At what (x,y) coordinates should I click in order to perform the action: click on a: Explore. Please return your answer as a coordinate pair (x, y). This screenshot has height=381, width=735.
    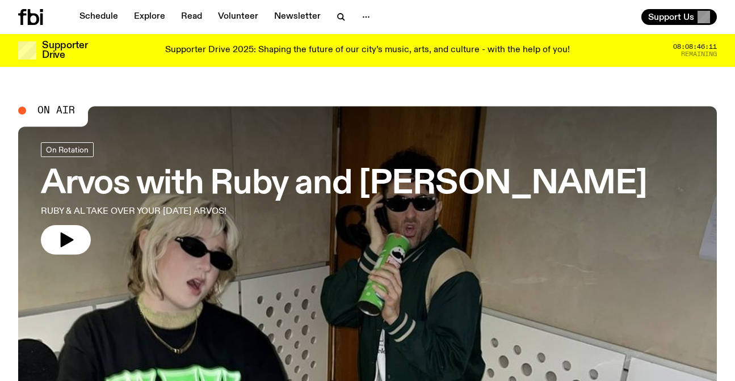
    Looking at the image, I should click on (149, 17).